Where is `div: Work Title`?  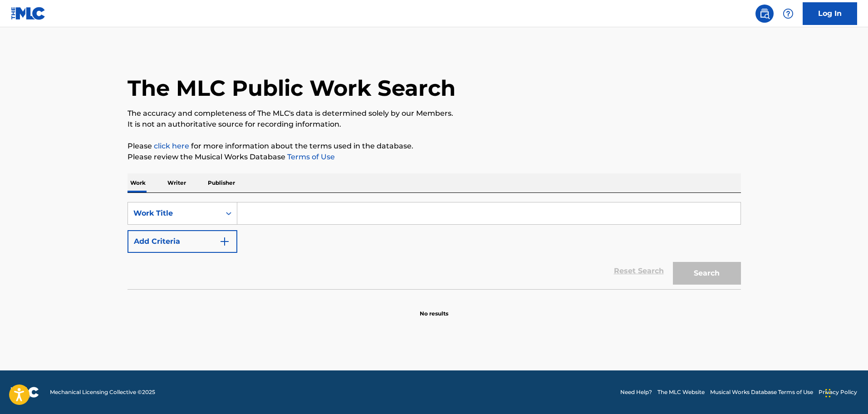
div: Work Title is located at coordinates (174, 213).